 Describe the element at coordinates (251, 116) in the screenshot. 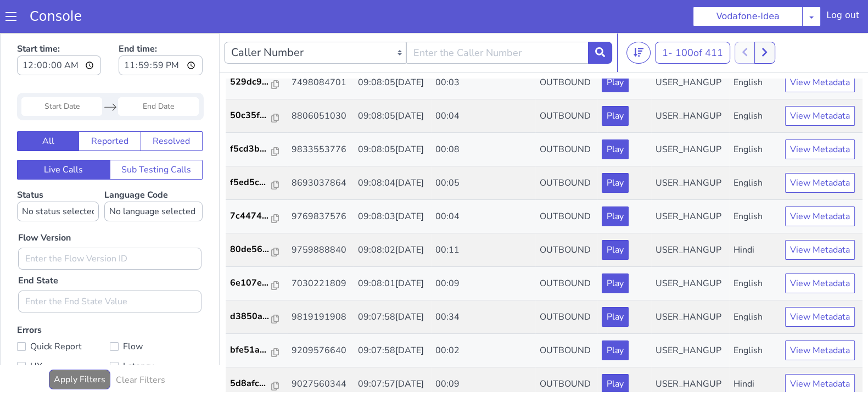

I see `p: f5cd3b...` at that location.